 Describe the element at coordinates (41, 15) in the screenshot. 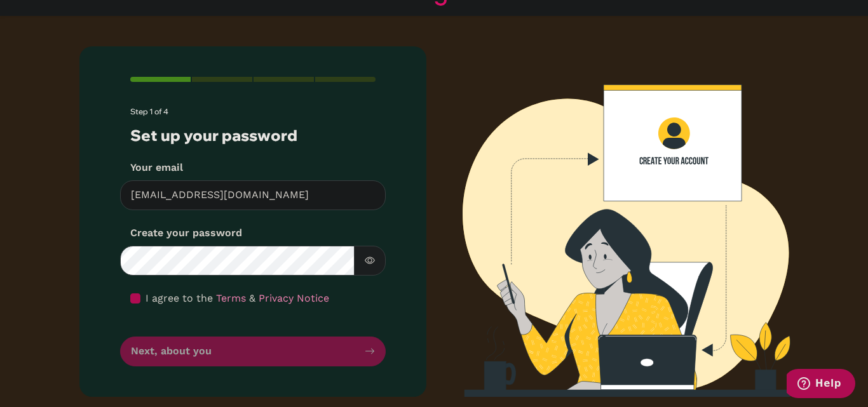

I see `span: Help` at that location.